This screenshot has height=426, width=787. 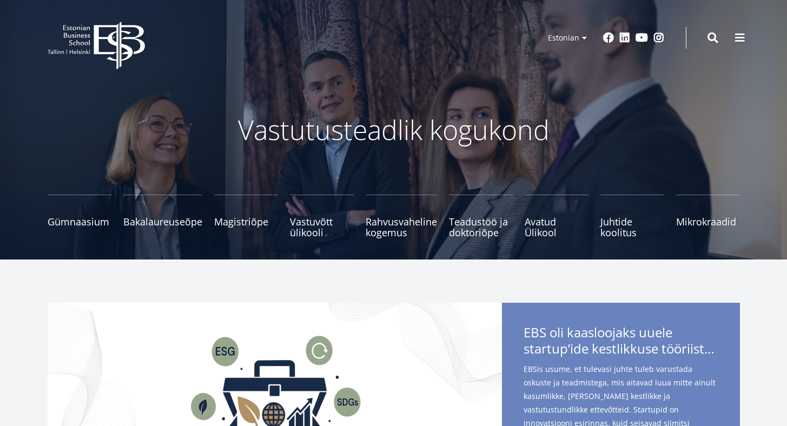 I want to click on span: Rahvusvaheline kogemus, so click(x=401, y=227).